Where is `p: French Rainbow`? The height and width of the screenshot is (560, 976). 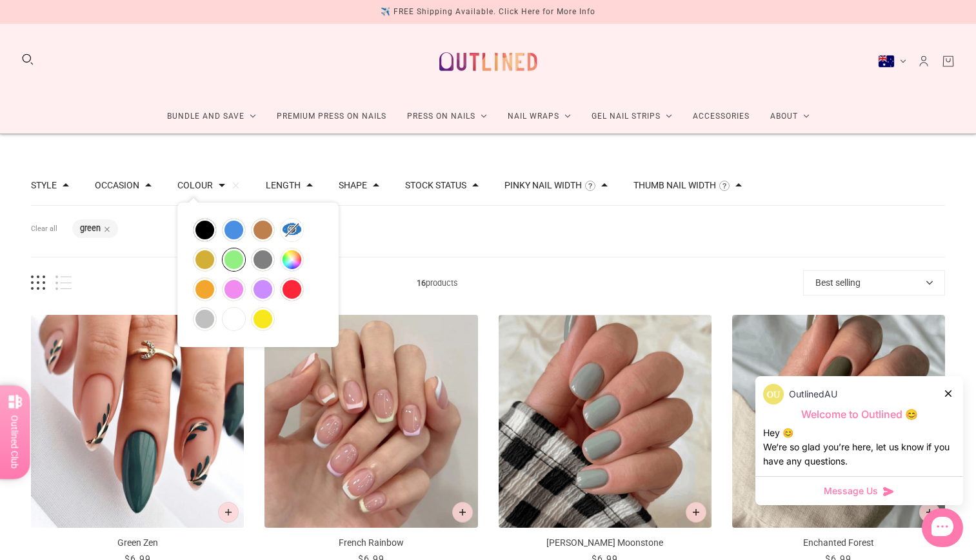 p: French Rainbow is located at coordinates (371, 543).